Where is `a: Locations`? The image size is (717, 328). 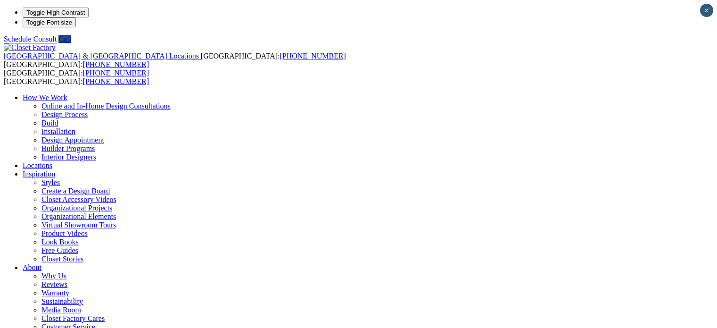 a: Locations is located at coordinates (37, 165).